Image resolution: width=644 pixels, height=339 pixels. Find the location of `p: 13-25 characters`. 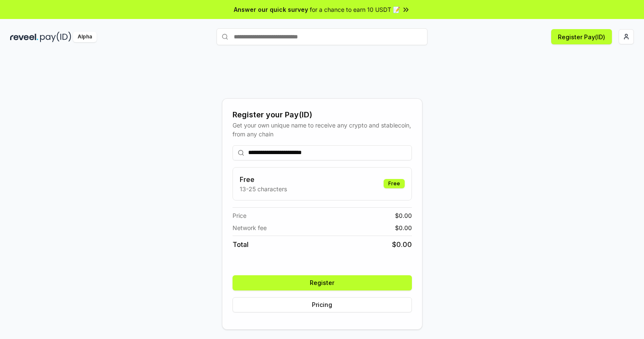

p: 13-25 characters is located at coordinates (263, 189).